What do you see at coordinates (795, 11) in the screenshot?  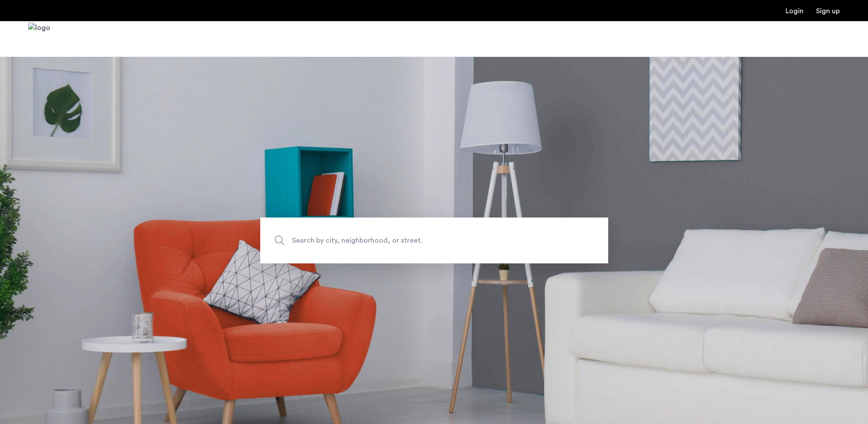 I see `a: Login` at bounding box center [795, 11].